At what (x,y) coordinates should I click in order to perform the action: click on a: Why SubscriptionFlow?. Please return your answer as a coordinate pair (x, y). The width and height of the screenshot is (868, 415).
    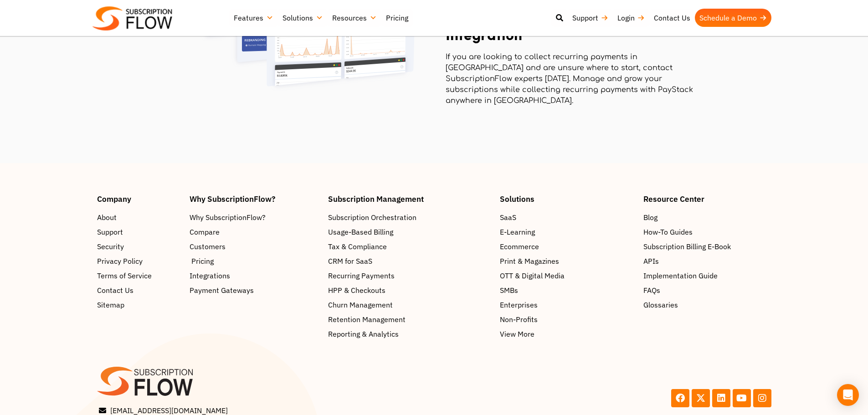
    Looking at the image, I should click on (254, 218).